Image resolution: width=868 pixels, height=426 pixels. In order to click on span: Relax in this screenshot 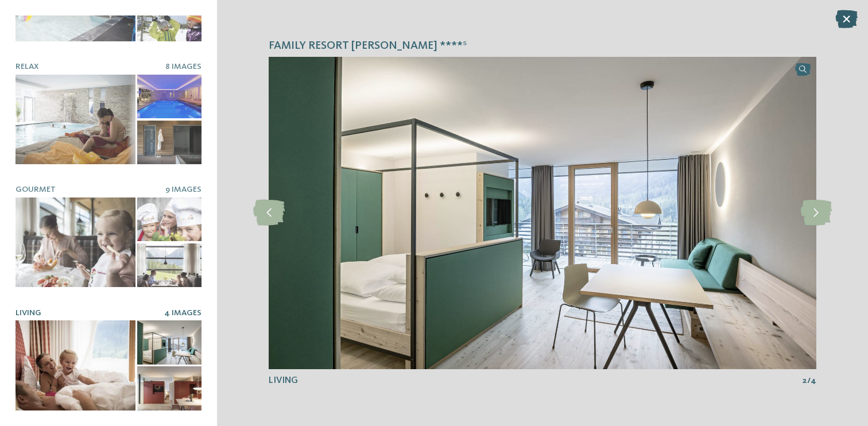, I will do `click(27, 67)`.